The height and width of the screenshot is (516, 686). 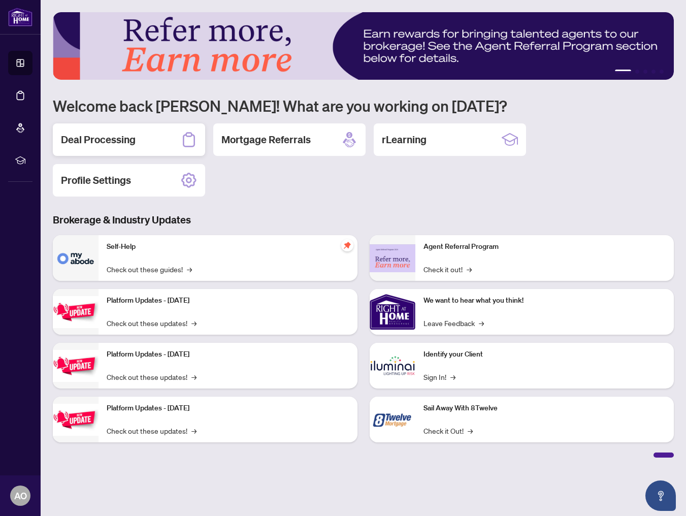 I want to click on img: We want to hear what you think!, so click(x=392, y=312).